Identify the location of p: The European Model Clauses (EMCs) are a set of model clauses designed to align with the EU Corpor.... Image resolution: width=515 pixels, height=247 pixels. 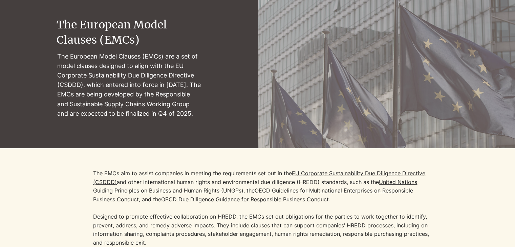
(129, 85).